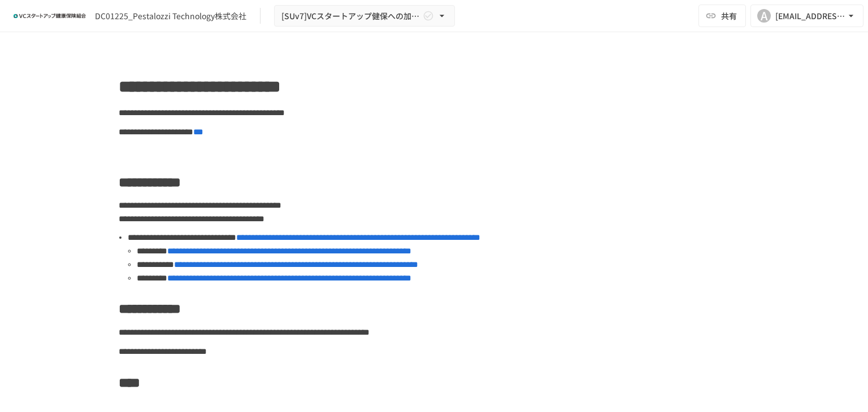 This screenshot has width=868, height=412. I want to click on span: [SUv7]VCスタートアップ健保への加入申請手続き, so click(351, 15).